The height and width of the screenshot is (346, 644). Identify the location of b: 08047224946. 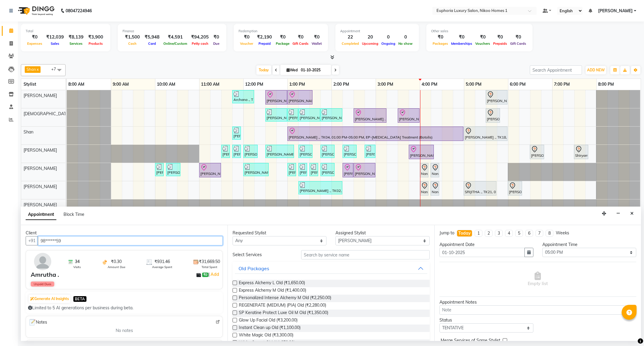
(78, 11).